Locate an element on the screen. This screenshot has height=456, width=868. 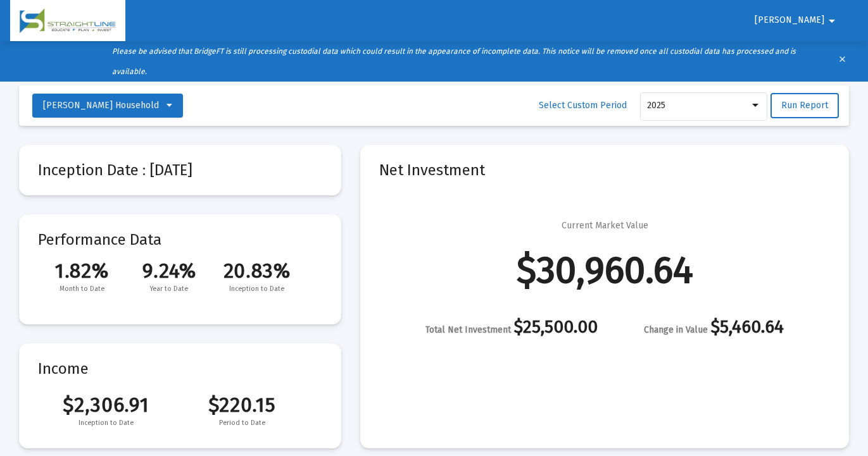
span: 9.24% is located at coordinates (169, 271).